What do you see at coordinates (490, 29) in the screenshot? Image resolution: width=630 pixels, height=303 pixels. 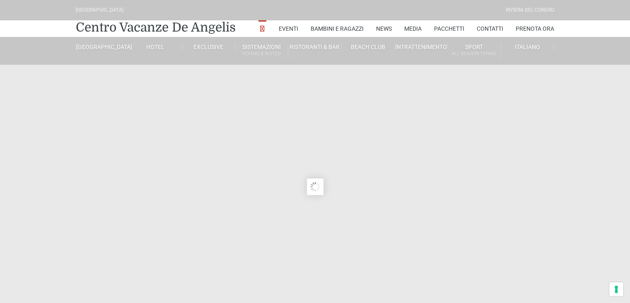 I see `a: Contatti` at bounding box center [490, 29].